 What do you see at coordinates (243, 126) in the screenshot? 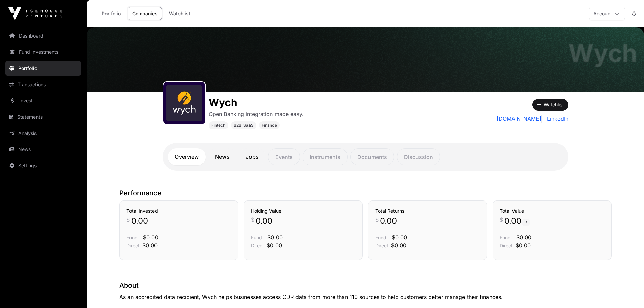
I see `span: B2B-SaaS` at bounding box center [243, 126].